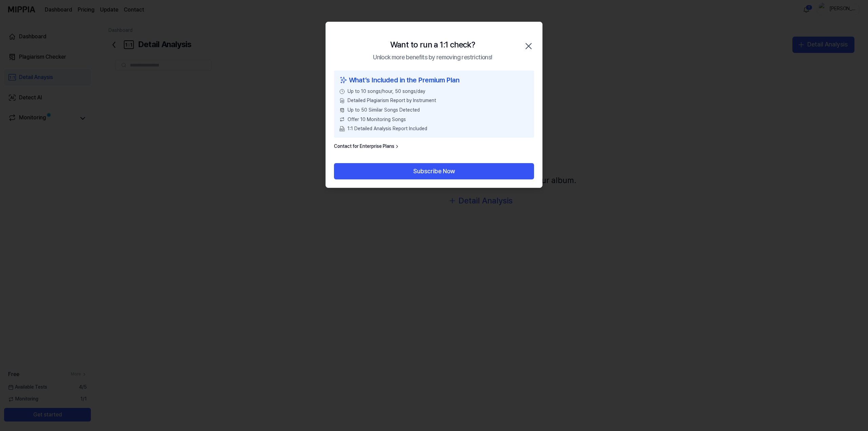 Image resolution: width=868 pixels, height=431 pixels. I want to click on span: 1:1 Detailed Analysis Report Included, so click(387, 129).